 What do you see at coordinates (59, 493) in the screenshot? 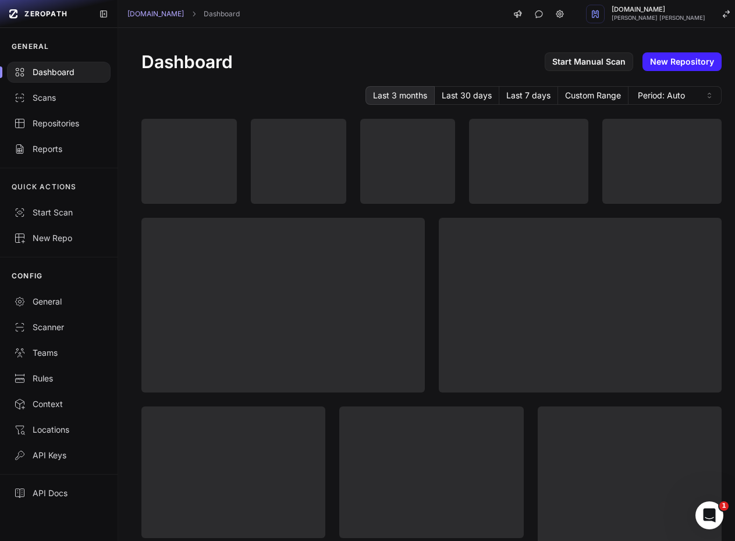
I see `div: API Docs` at bounding box center [59, 493].